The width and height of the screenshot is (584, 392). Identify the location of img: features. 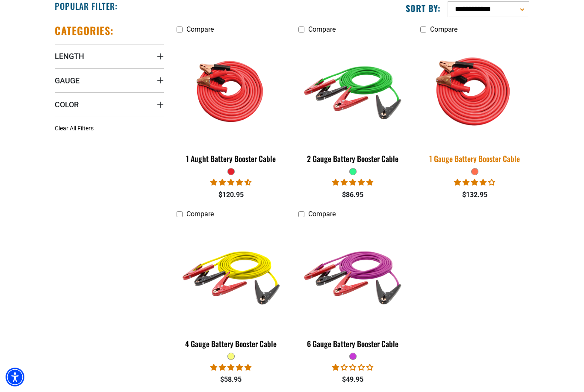
(231, 91).